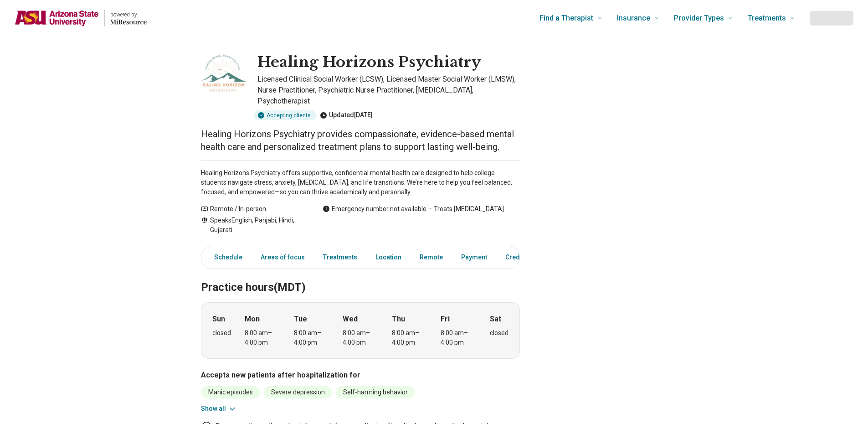 This screenshot has width=868, height=424. What do you see at coordinates (369, 62) in the screenshot?
I see `h1: Healing Horizons Psychiatry` at bounding box center [369, 62].